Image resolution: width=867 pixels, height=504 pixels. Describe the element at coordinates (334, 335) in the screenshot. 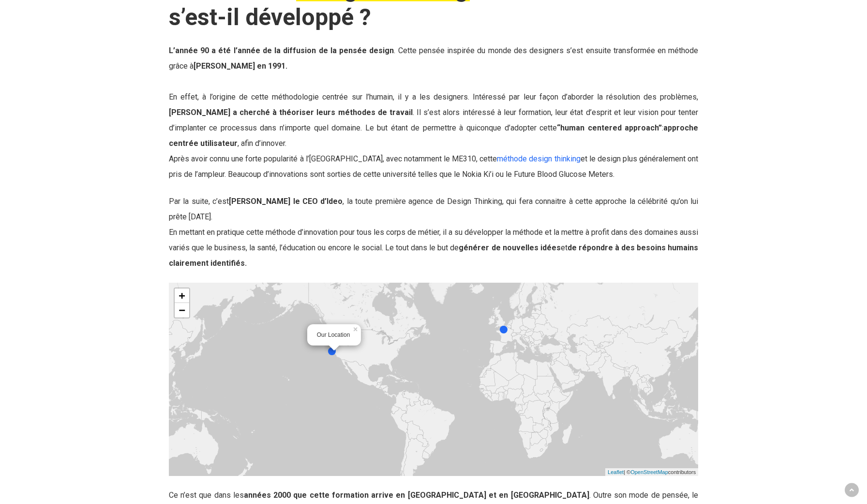

I see `div: Our Location` at that location.